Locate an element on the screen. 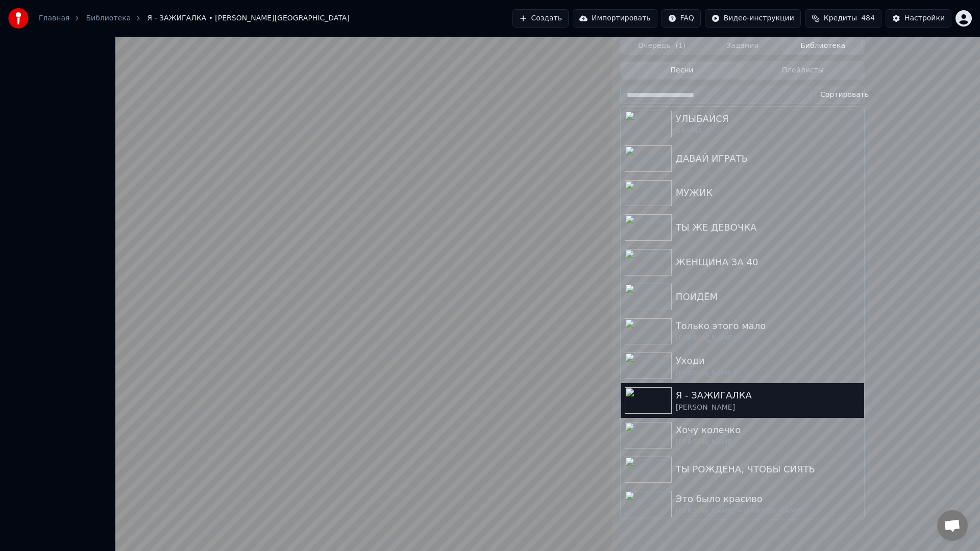 Image resolution: width=980 pixels, height=551 pixels. img: youka is located at coordinates (19, 19).